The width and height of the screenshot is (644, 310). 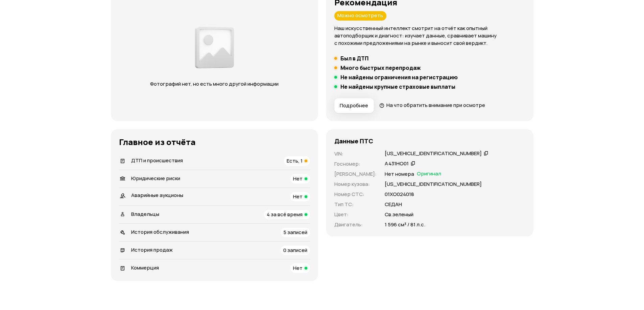 I want to click on h4: Данные ПТС, so click(x=354, y=141).